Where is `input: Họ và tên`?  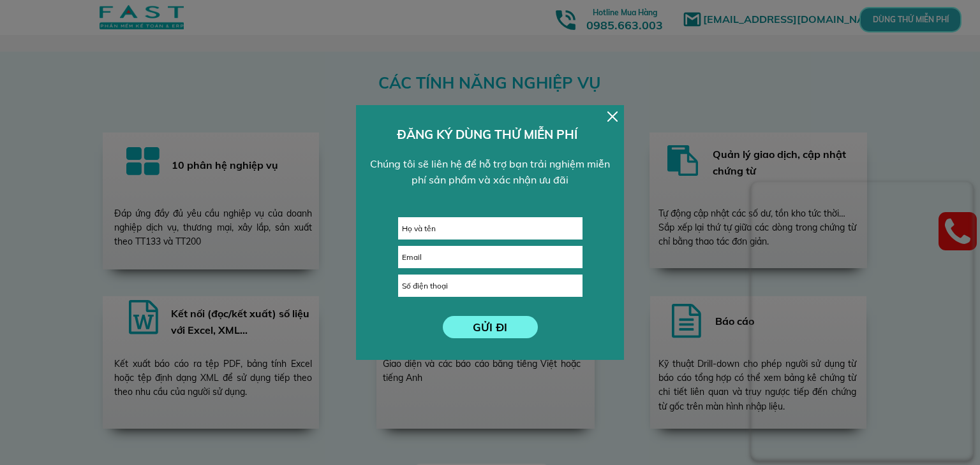 input: Họ và tên is located at coordinates (490, 229).